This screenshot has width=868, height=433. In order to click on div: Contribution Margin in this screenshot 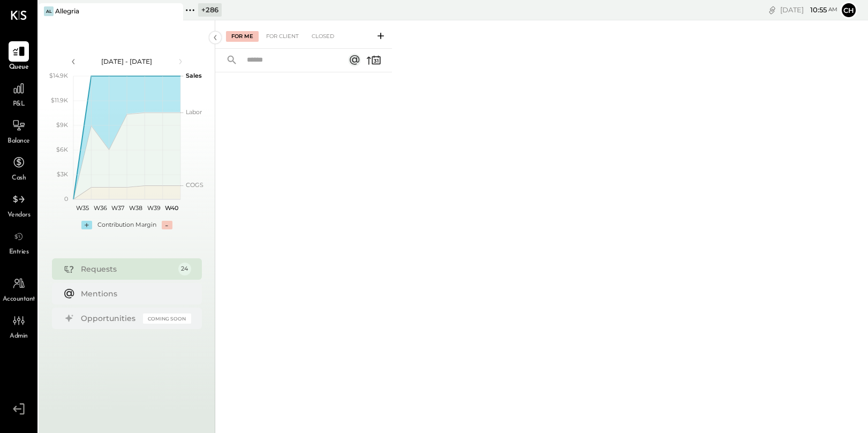, I will do `click(127, 225)`.